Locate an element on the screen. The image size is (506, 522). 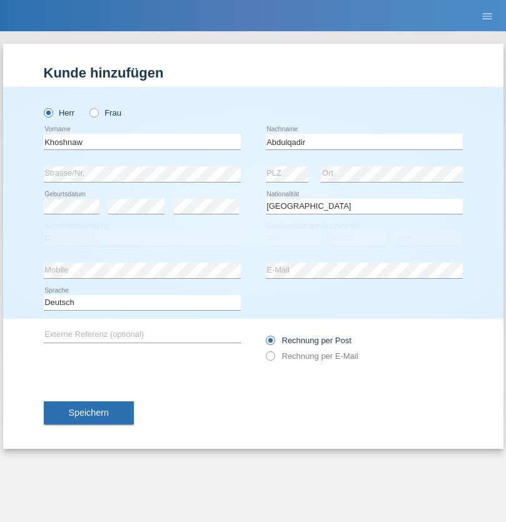
button: Speichern is located at coordinates (89, 413).